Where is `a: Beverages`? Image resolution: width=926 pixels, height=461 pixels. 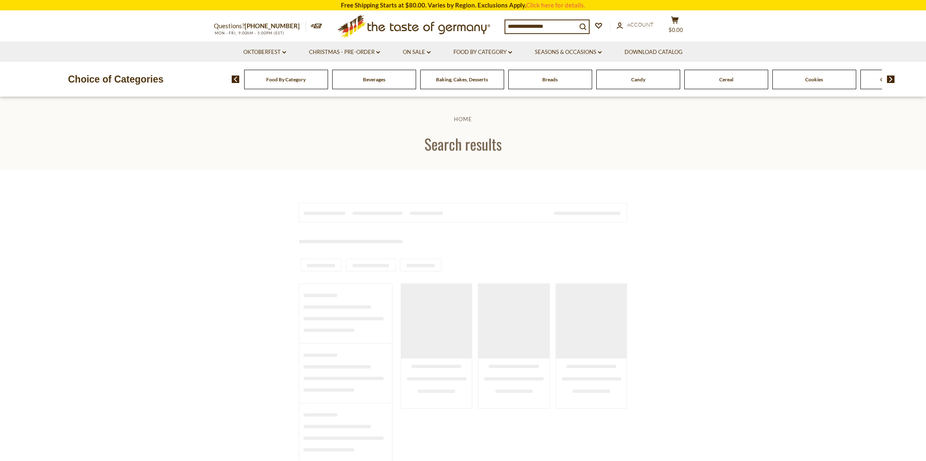 a: Beverages is located at coordinates (374, 79).